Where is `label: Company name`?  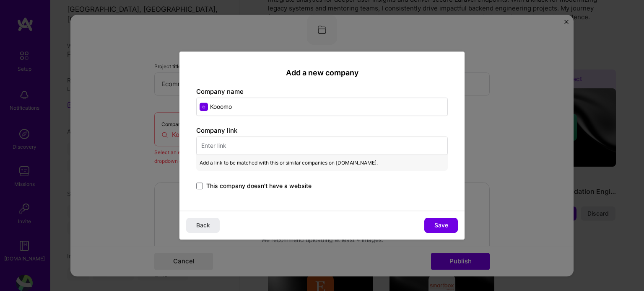 label: Company name is located at coordinates (220, 91).